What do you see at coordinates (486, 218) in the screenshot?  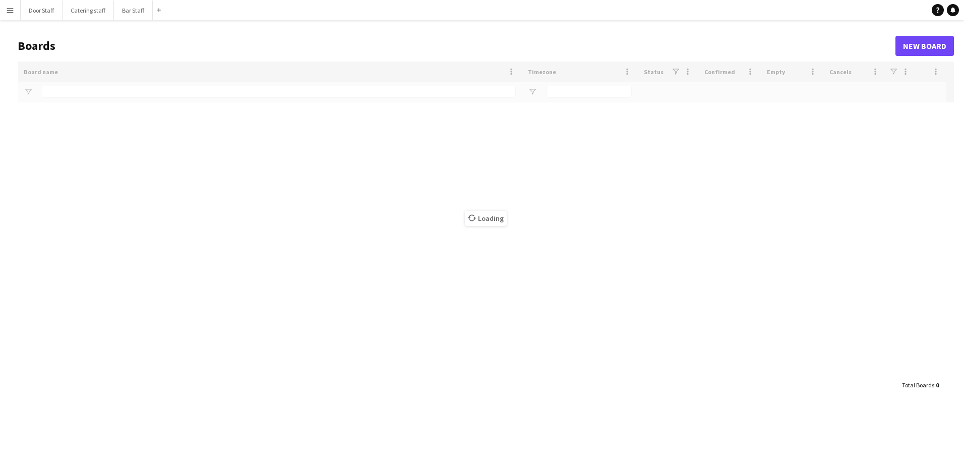 I see `span: Loading` at bounding box center [486, 218].